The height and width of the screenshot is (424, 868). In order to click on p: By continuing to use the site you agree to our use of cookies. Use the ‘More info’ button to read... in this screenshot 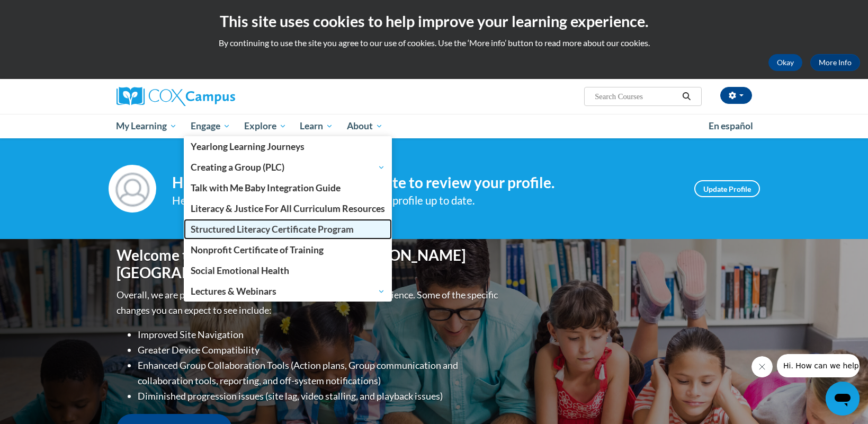, I will do `click(434, 43)`.